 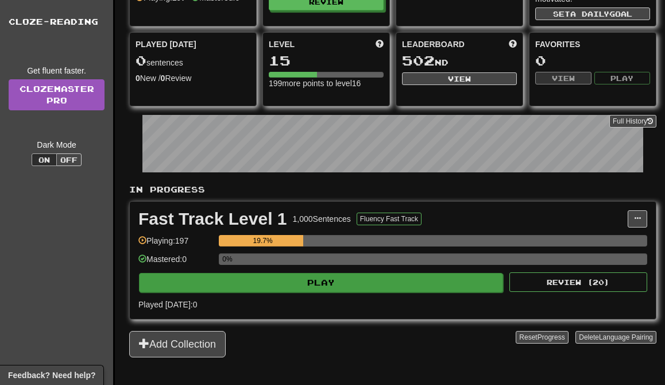 I want to click on span: Score more points to level up, so click(x=380, y=44).